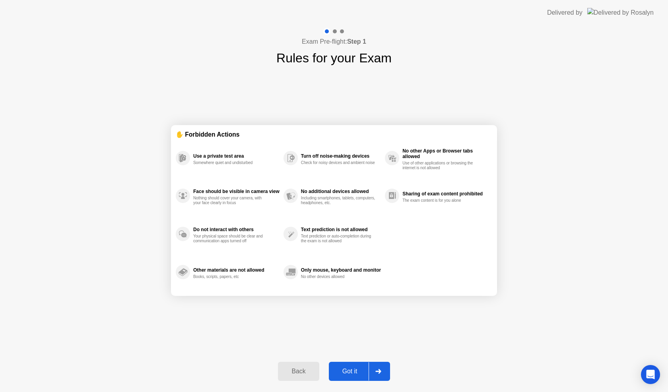 This screenshot has width=668, height=392. What do you see at coordinates (334, 58) in the screenshot?
I see `h1: Rules for your Exam` at bounding box center [334, 58].